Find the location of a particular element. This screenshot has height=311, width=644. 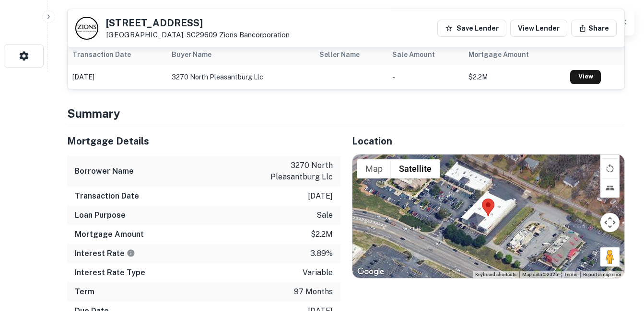

button: Save Lender is located at coordinates (471, 28).